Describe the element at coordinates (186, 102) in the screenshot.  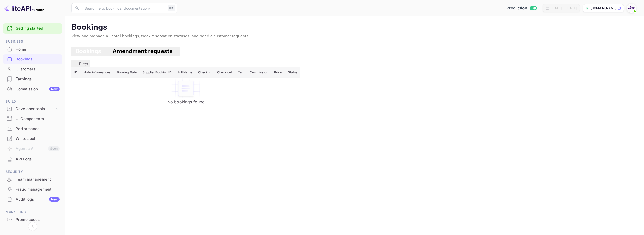
I see `p: No bookings found` at that location.